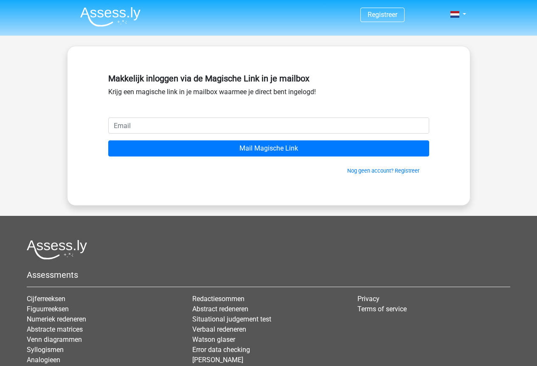 Image resolution: width=537 pixels, height=366 pixels. I want to click on a: Venn diagrammen, so click(54, 340).